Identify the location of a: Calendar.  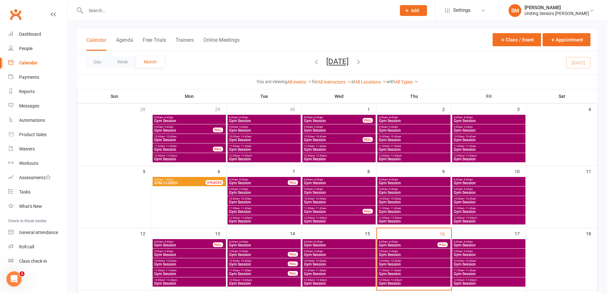
(38, 63).